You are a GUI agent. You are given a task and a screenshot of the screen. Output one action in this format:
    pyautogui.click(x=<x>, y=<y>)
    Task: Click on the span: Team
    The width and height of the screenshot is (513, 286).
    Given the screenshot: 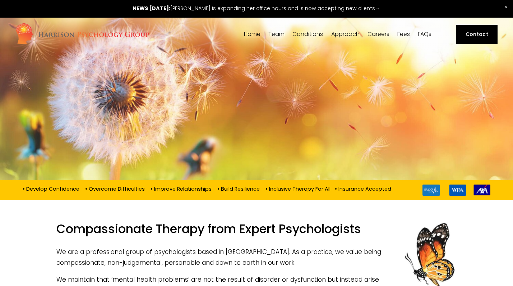 What is the action you would take?
    pyautogui.click(x=276, y=34)
    